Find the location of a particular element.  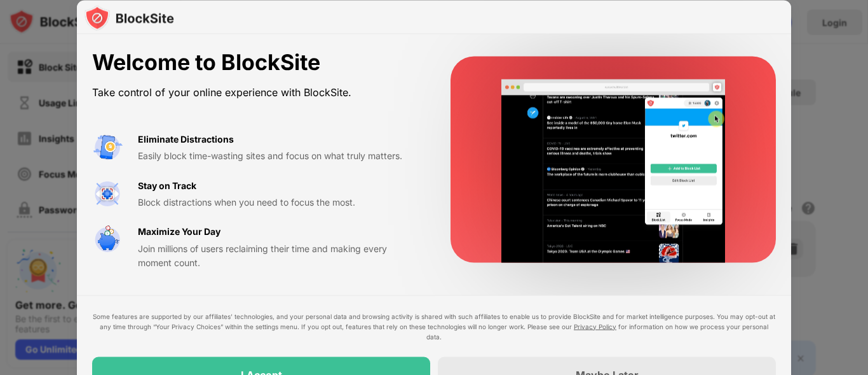

img: value-focus.svg is located at coordinates (107, 194).